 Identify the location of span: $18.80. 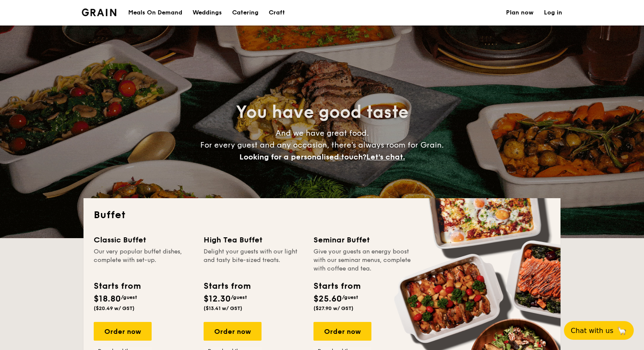
(107, 299).